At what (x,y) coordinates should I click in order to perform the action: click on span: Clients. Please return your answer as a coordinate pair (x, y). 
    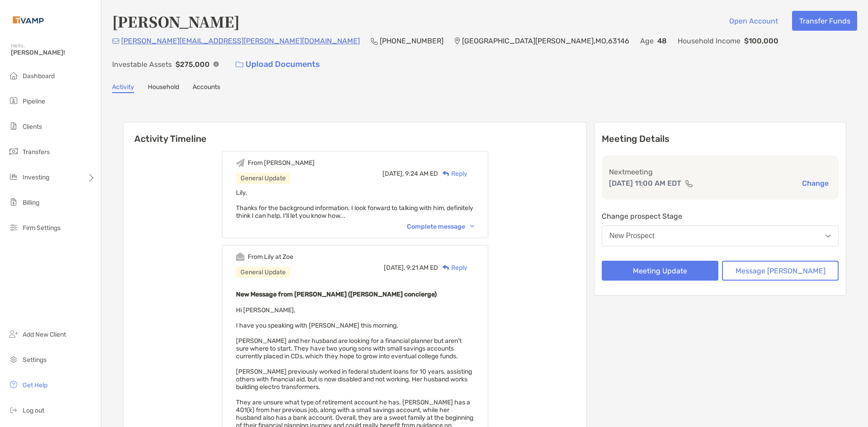
    Looking at the image, I should click on (32, 126).